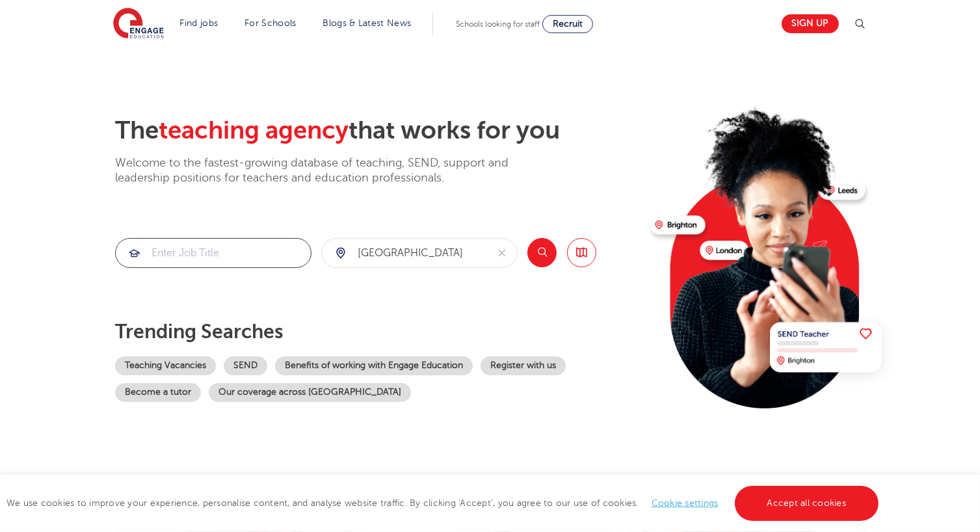  Describe the element at coordinates (368, 22) in the screenshot. I see `a: Blogs & Latest News` at that location.